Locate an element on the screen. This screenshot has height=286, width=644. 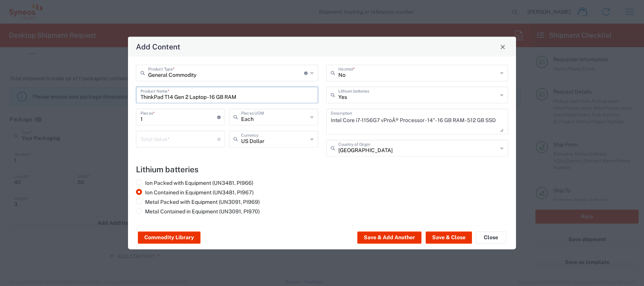
label: Metal Contained in Equipment (UN3091, PI970) is located at coordinates (198, 211).